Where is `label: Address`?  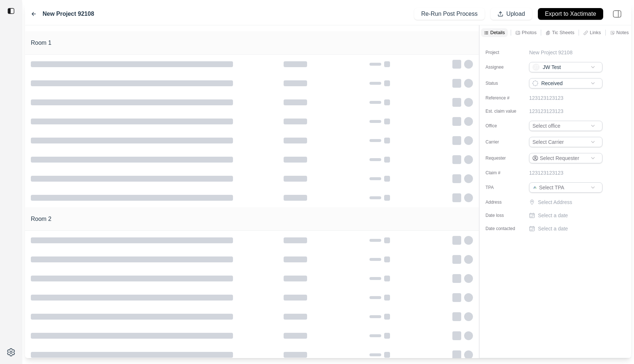
label: Address is located at coordinates (504, 202).